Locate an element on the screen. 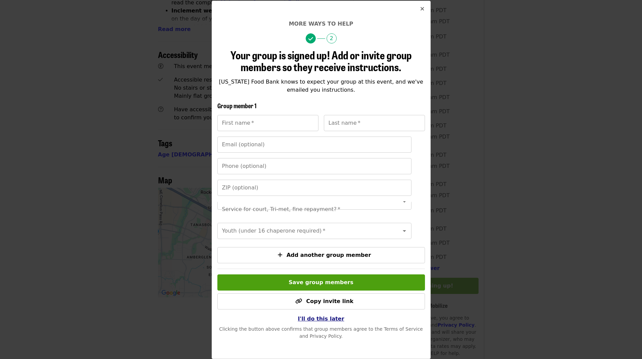  span: Add another group member is located at coordinates (328, 255).